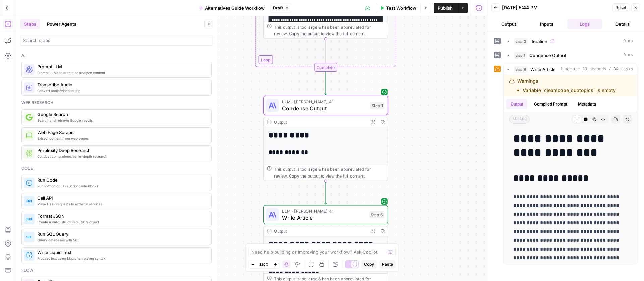 This screenshot has width=644, height=281. What do you see at coordinates (121, 198) in the screenshot?
I see `span: Call API` at bounding box center [121, 198].